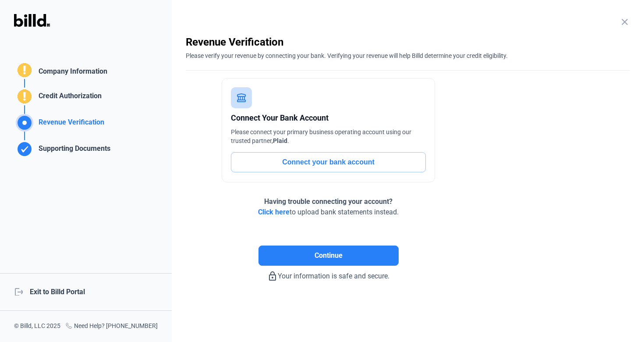 This screenshot has width=644, height=342. What do you see at coordinates (38, 326) in the screenshot?
I see `div: © Billd, LLC 2025` at bounding box center [38, 326].